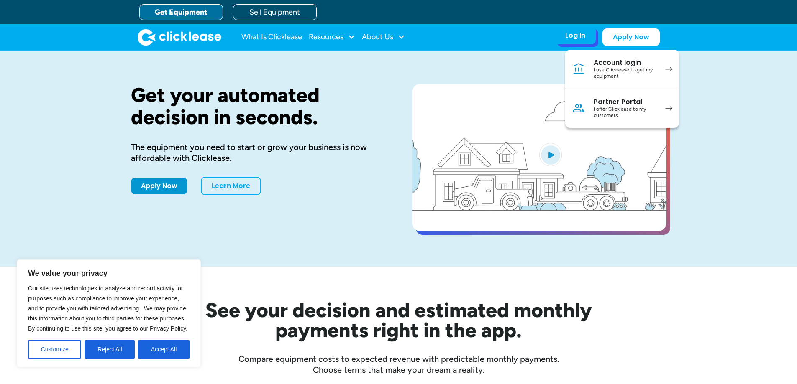  What do you see at coordinates (179, 37) in the screenshot?
I see `a: home` at bounding box center [179, 37].